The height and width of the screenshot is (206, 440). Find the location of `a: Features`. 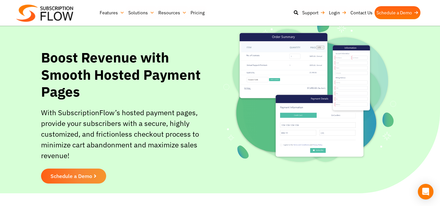

a: Features is located at coordinates (112, 13).